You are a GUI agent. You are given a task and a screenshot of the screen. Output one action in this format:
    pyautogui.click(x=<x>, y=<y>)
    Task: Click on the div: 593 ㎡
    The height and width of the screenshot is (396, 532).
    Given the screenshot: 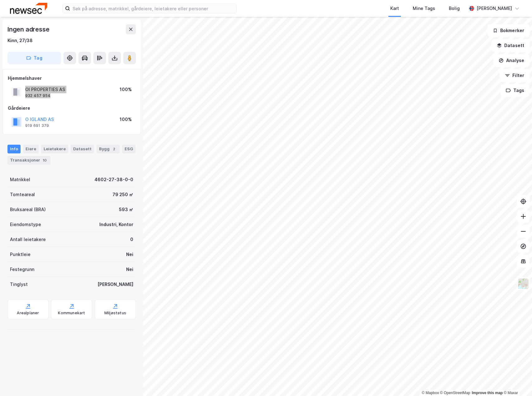 What is the action you would take?
    pyautogui.click(x=127, y=209)
    